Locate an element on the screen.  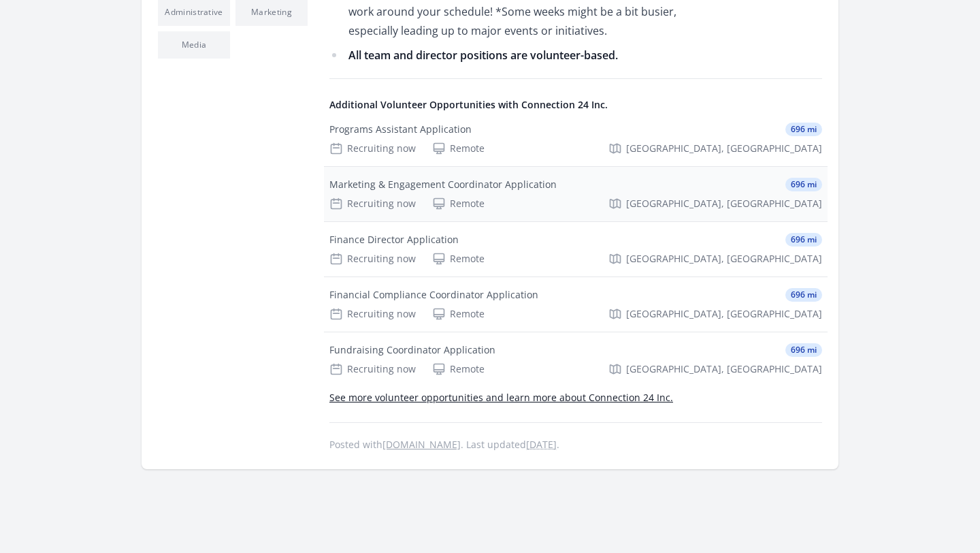
abbr: Wed, May 28, 2025 10:52 PM is located at coordinates (541, 444).